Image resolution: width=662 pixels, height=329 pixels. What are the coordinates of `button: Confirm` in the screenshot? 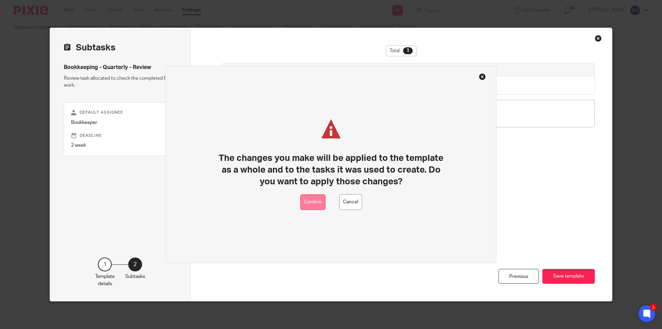 It's located at (313, 202).